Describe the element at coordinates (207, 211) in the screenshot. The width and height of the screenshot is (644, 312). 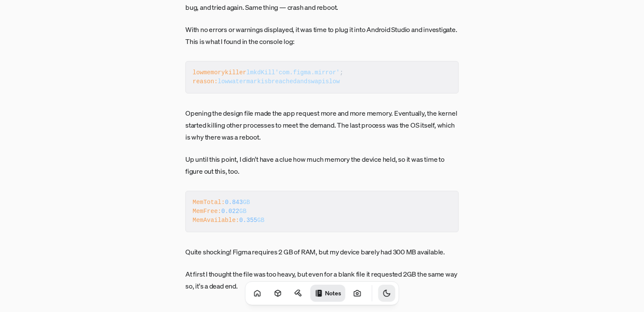
I see `span: MemFree:` at that location.